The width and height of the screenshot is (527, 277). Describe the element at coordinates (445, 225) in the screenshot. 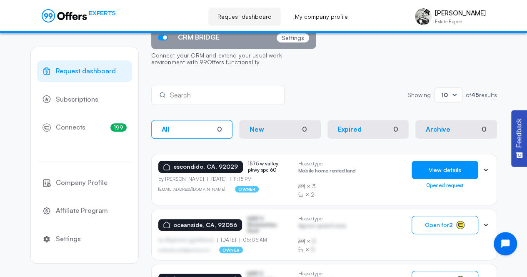

I see `button: Open for2` at that location.